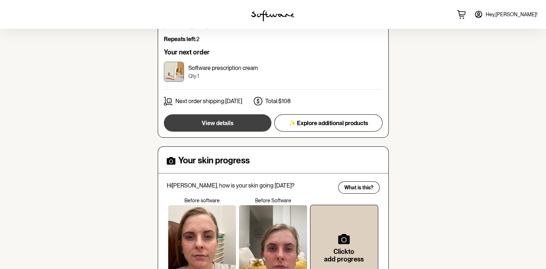  Describe the element at coordinates (359, 188) in the screenshot. I see `span: What is this?` at that location.